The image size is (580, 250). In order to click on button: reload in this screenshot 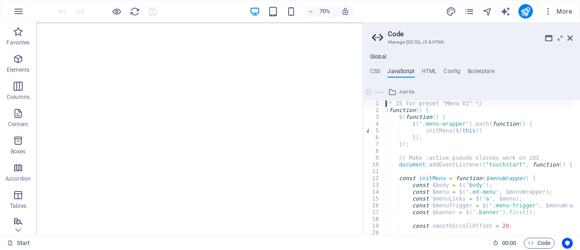, I will do `click(135, 11)`.